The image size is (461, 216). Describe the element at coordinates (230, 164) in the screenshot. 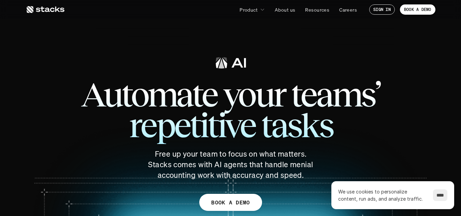

I see `p: Free up your team to focus on what matters. Stacks comes with AI agents that handle menial accoun...` at that location.